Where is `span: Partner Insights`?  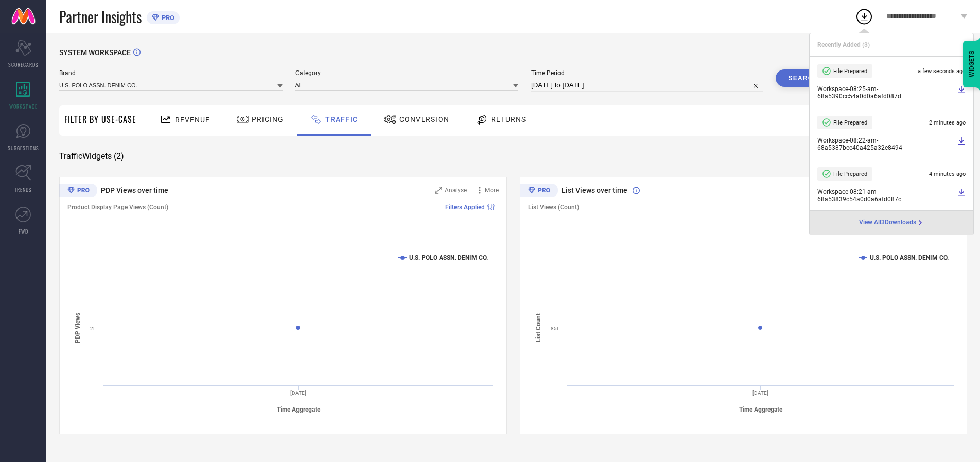
span: Partner Insights is located at coordinates (101, 17).